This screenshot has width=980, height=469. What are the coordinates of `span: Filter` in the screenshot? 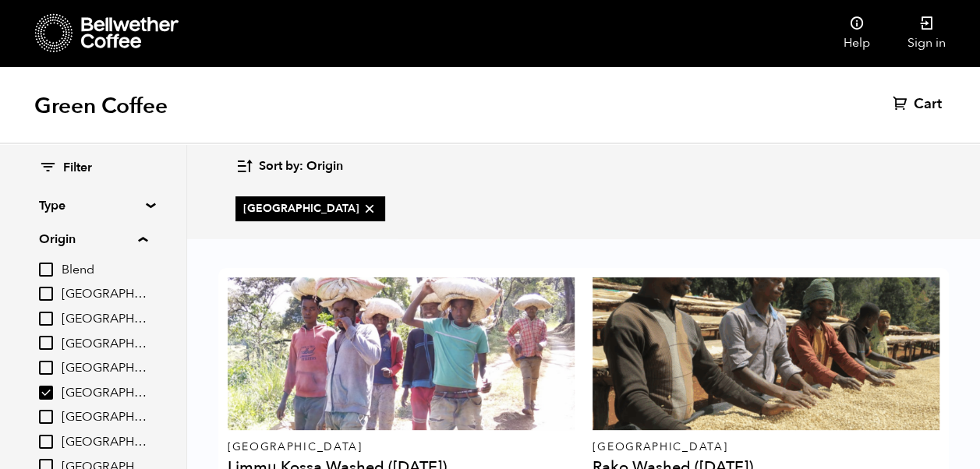 It's located at (77, 169).